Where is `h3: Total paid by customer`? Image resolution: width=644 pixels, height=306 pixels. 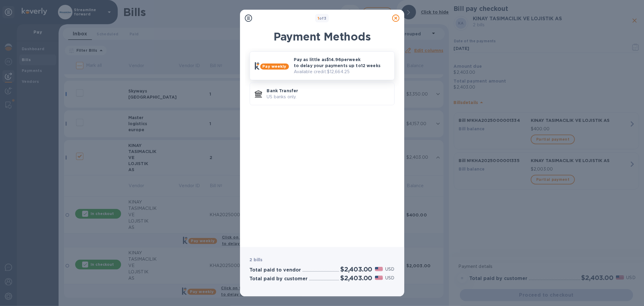 h3: Total paid by customer is located at coordinates (279, 279).